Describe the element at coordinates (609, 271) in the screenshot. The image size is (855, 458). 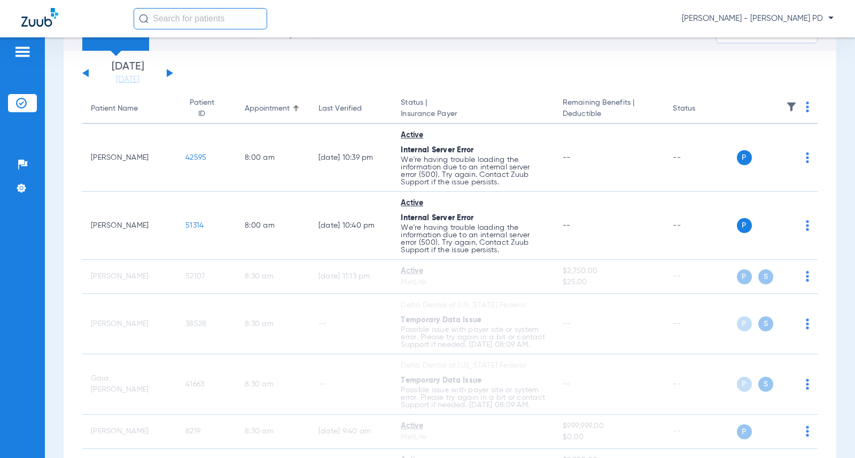
I see `span: $2,750.00` at that location.